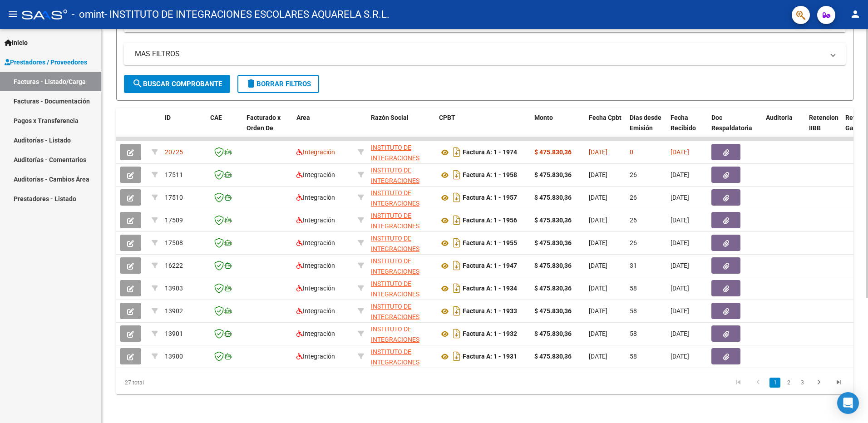 The width and height of the screenshot is (868, 423). What do you see at coordinates (543, 117) in the screenshot?
I see `span: Monto` at bounding box center [543, 117].